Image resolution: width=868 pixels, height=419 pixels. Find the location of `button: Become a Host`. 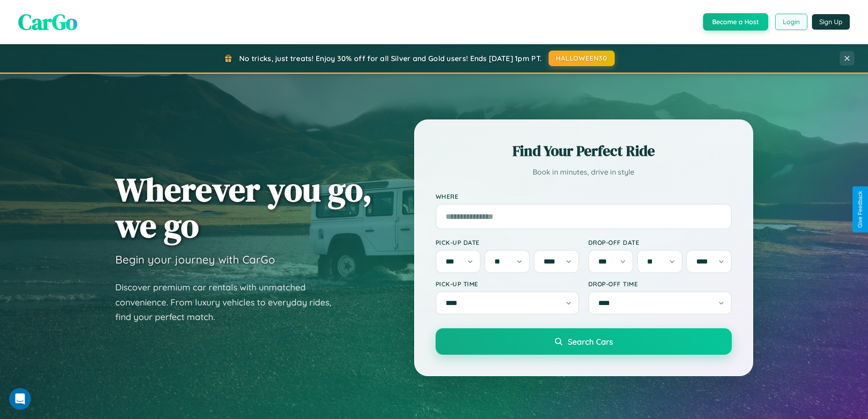

button: Become a Host is located at coordinates (735, 22).